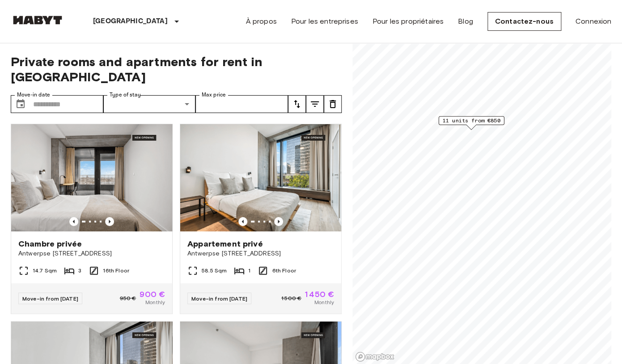 This screenshot has height=364, width=622. What do you see at coordinates (92, 178) in the screenshot?
I see `img: Marketing picture of unit BE-23-003-062-001` at bounding box center [92, 178].